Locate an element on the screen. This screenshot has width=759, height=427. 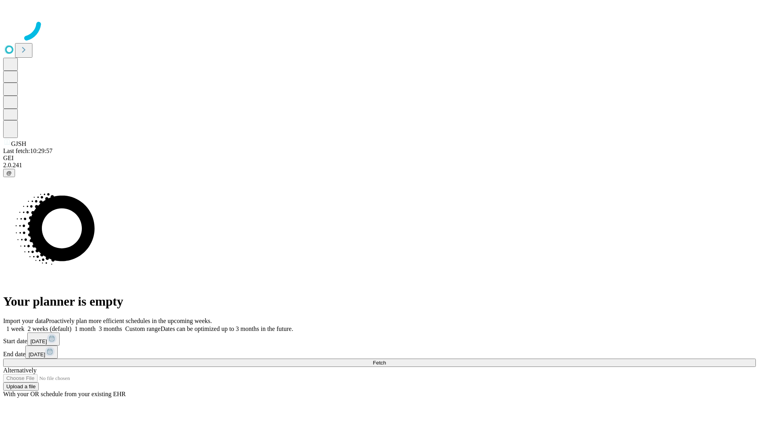
span: GJSH is located at coordinates (19, 144).